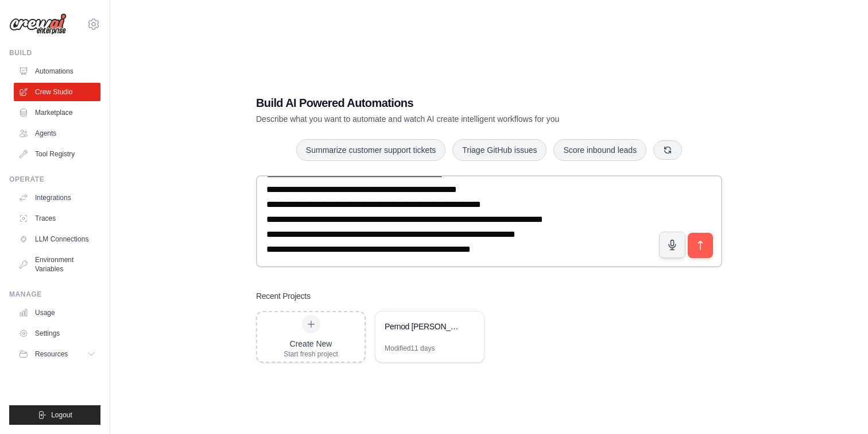 This screenshot has height=434, width=868. I want to click on a: Environment Variables, so click(57, 265).